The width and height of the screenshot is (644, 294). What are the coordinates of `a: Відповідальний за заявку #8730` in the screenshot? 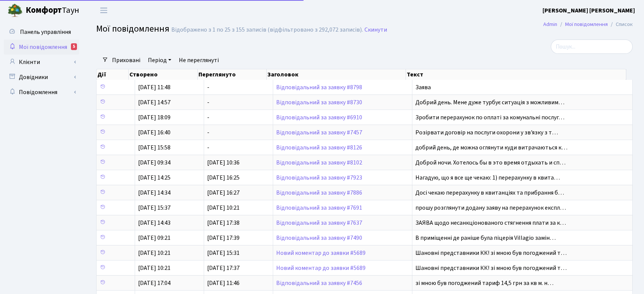 It's located at (319, 102).